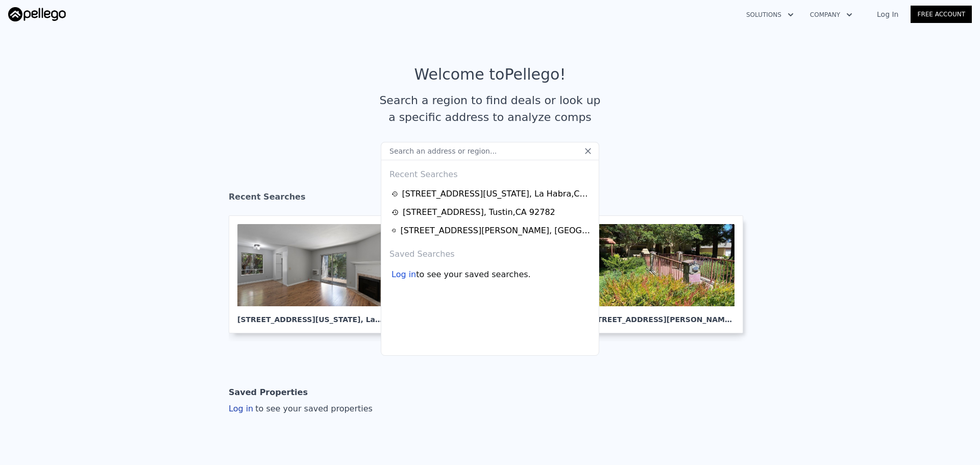  I want to click on img: Pellego, so click(37, 15).